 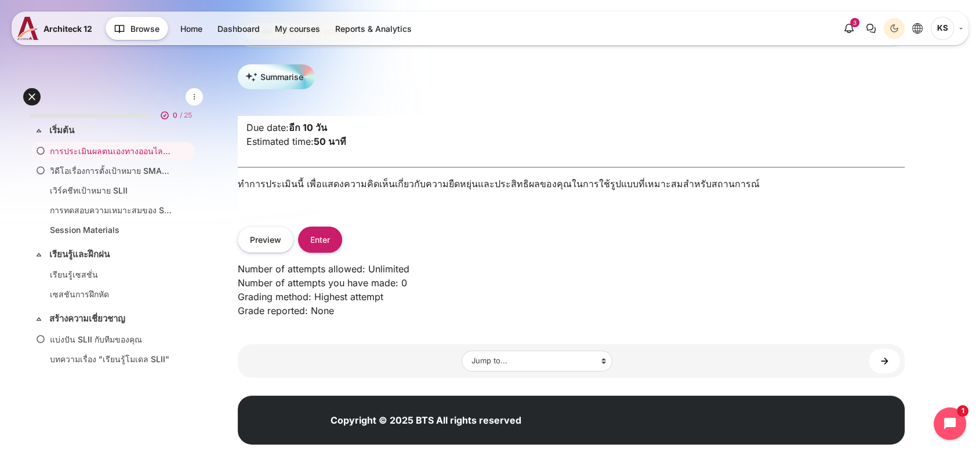 What do you see at coordinates (571, 141) in the screenshot?
I see `div: Estimated time:` at bounding box center [571, 141].